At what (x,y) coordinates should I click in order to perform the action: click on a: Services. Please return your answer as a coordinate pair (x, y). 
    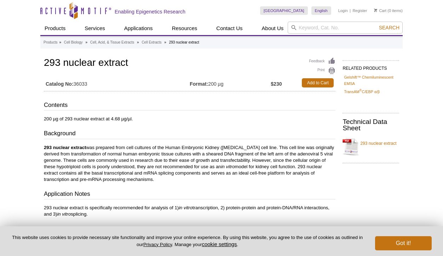
    Looking at the image, I should click on (95, 28).